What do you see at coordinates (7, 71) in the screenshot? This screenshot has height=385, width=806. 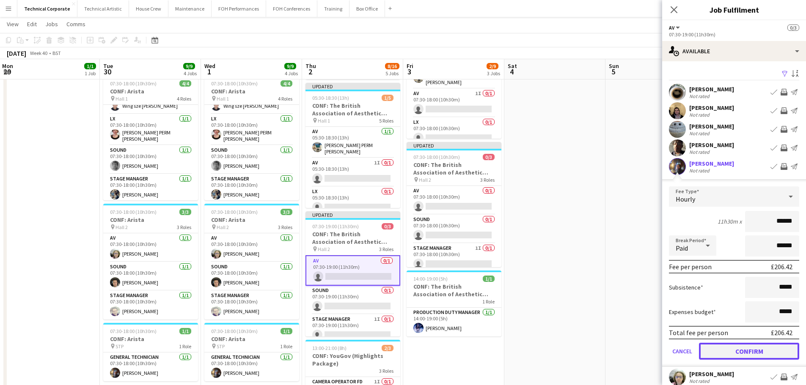 I see `span: 29` at bounding box center [7, 71].